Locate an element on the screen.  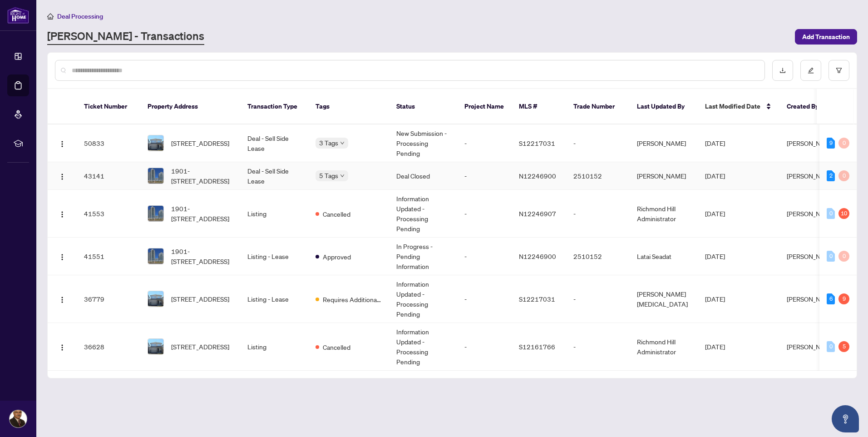
span: S12161766 is located at coordinates (537, 347).